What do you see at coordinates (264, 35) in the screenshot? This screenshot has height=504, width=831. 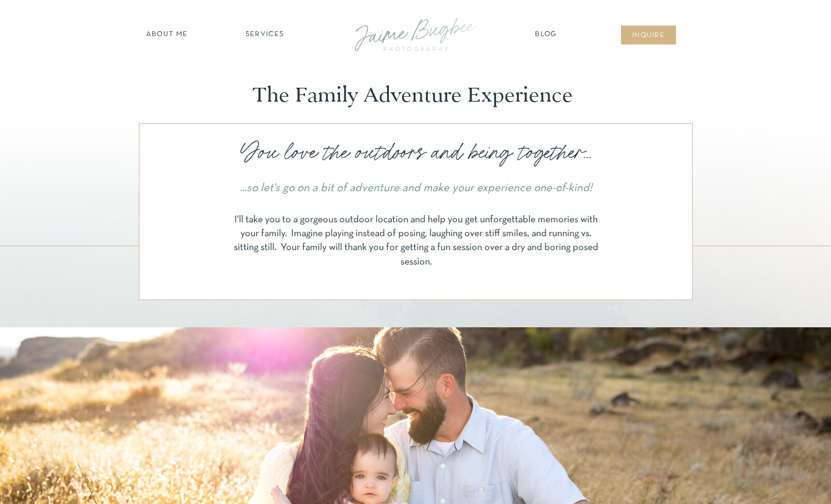 I see `a: SERVICES` at bounding box center [264, 35].